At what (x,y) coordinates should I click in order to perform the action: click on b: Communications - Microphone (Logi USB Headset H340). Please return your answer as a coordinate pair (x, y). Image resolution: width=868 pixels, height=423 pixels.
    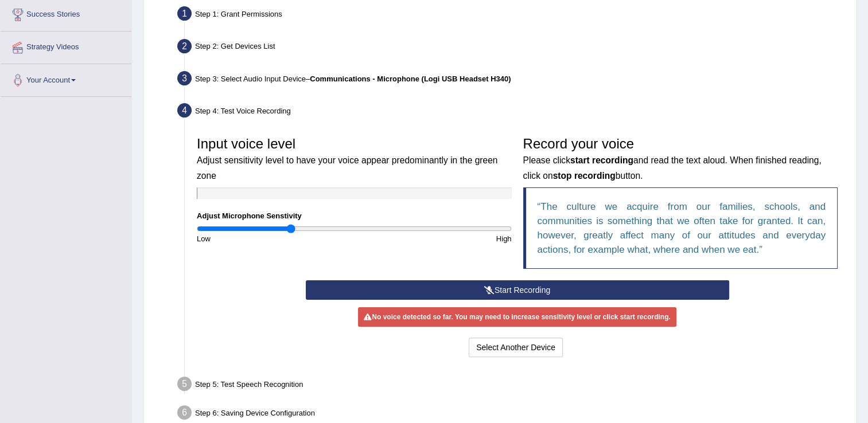
    Looking at the image, I should click on (410, 79).